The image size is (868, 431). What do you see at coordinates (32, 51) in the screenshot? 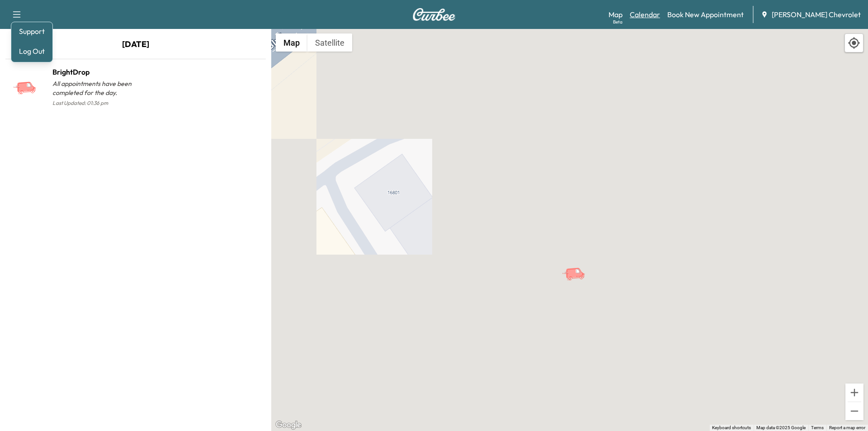
I see `button: Log Out` at bounding box center [32, 51].